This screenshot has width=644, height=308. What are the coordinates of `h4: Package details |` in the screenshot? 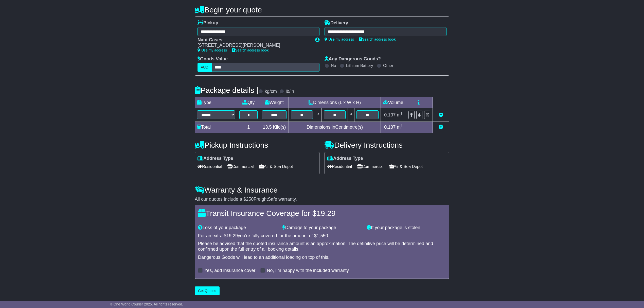 It's located at (226, 90).